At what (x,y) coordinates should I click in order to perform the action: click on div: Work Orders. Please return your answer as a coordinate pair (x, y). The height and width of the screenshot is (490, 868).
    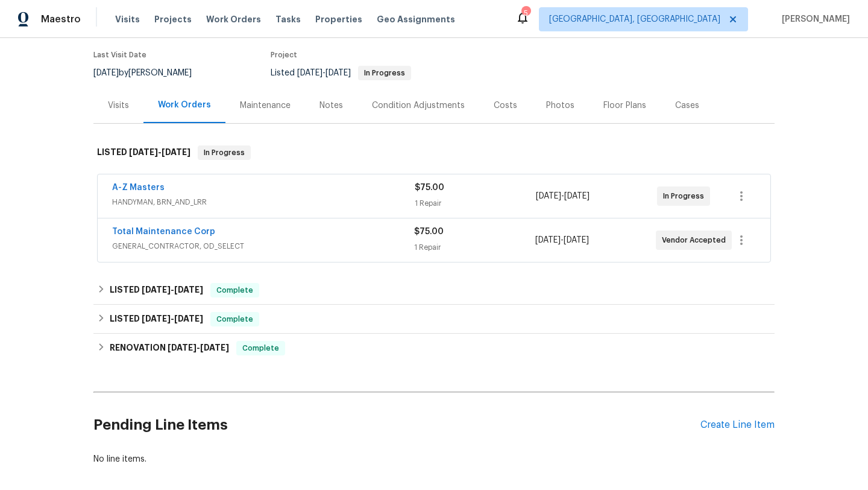
    Looking at the image, I should click on (185, 105).